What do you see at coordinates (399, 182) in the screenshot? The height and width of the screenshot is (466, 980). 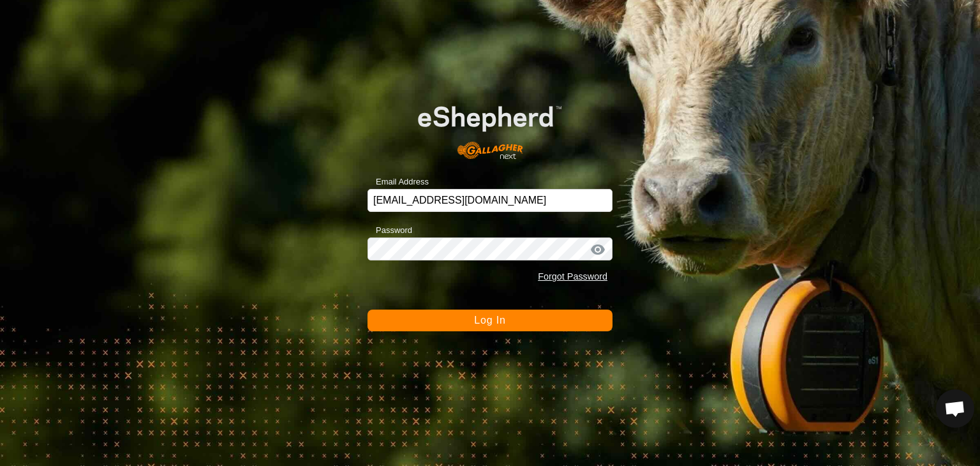 I see `label: Email Address` at bounding box center [399, 182].